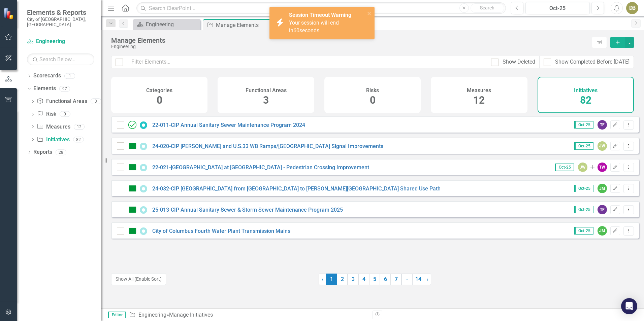 The height and width of the screenshot is (321, 644). Describe the element at coordinates (586, 90) in the screenshot. I see `h4: Initiatives` at that location.